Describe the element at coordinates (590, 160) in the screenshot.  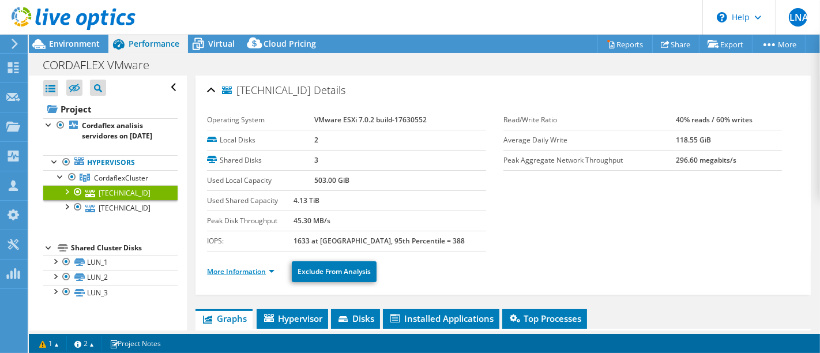
I see `label: Peak Aggregate Network Throughput` at that location.